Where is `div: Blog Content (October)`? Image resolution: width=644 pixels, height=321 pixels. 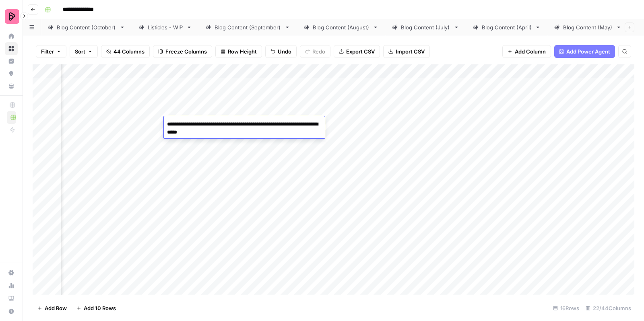 div: Blog Content (October) is located at coordinates (87, 27).